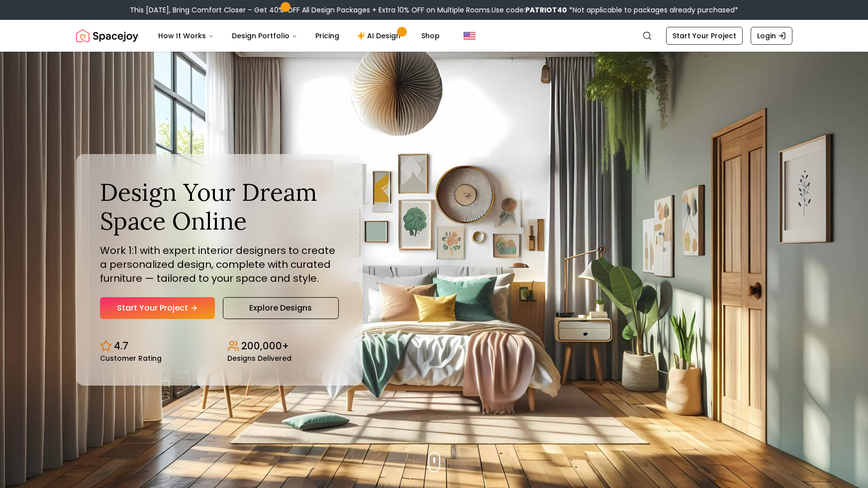 This screenshot has width=868, height=488. Describe the element at coordinates (219, 206) in the screenshot. I see `h1: Design Your Dream Space Online` at that location.